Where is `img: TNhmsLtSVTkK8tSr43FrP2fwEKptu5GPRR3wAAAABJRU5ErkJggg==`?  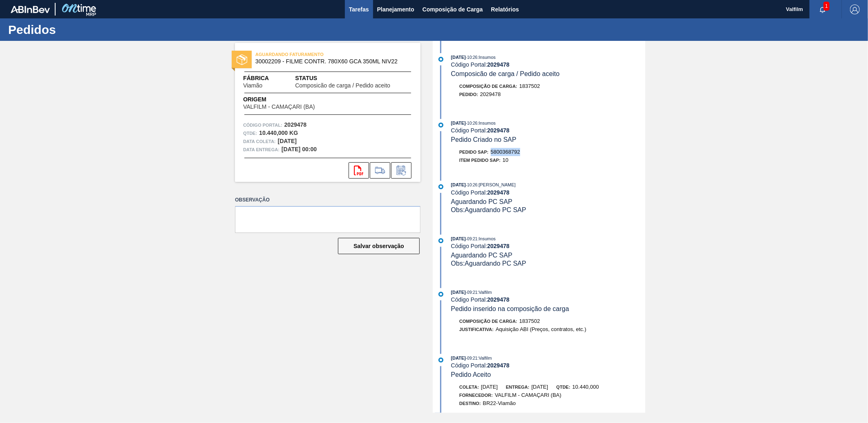 img: TNhmsLtSVTkK8tSr43FrP2fwEKptu5GPRR3wAAAABJRU5ErkJggg== is located at coordinates (31, 9).